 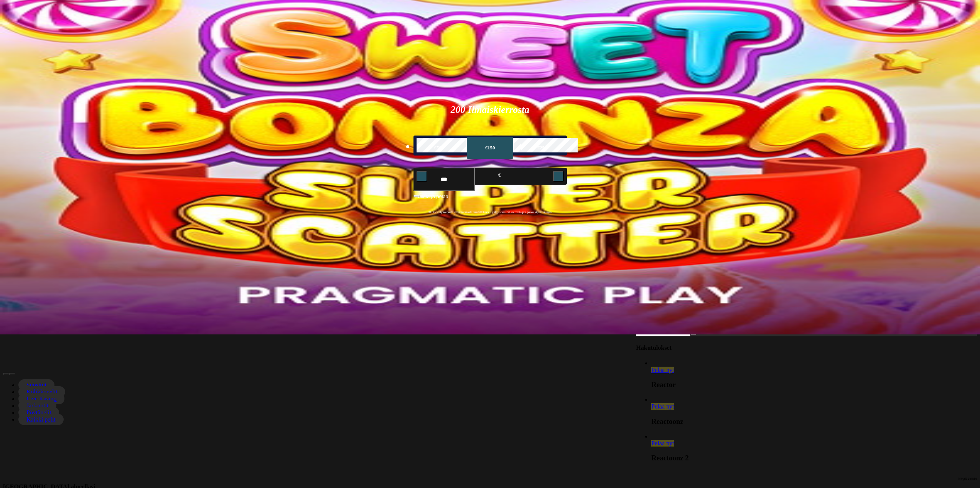 What do you see at coordinates (663, 406) in the screenshot?
I see `a: Reactoonz` at bounding box center [663, 406].